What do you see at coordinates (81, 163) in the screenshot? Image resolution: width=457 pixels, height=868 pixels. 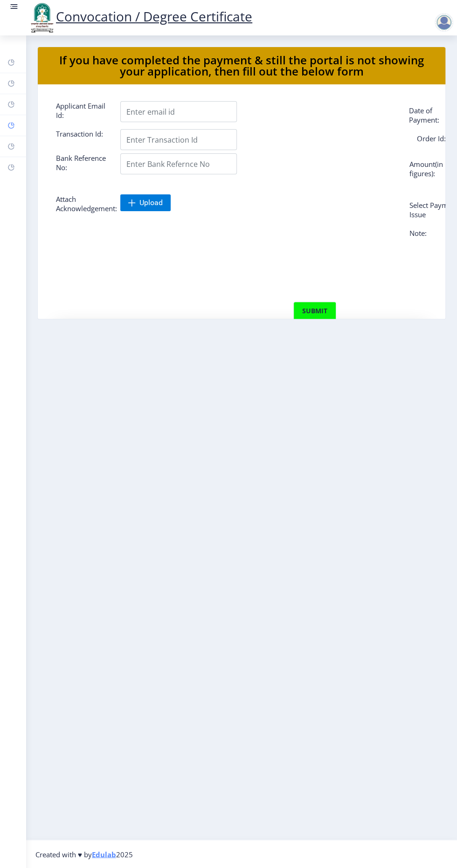 I see `label: Bank Reference No:` at bounding box center [81, 163].